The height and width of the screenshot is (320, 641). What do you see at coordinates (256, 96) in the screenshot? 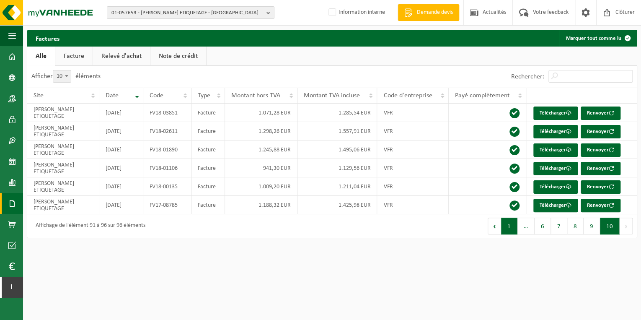
I see `span: Montant hors TVA` at bounding box center [256, 96].